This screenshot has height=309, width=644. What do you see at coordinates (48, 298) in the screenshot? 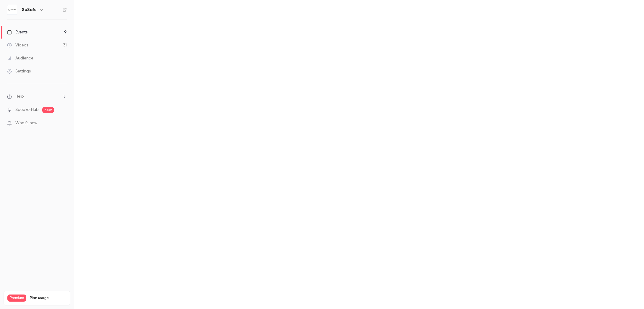
I see `span: Plan usage` at bounding box center [48, 298].